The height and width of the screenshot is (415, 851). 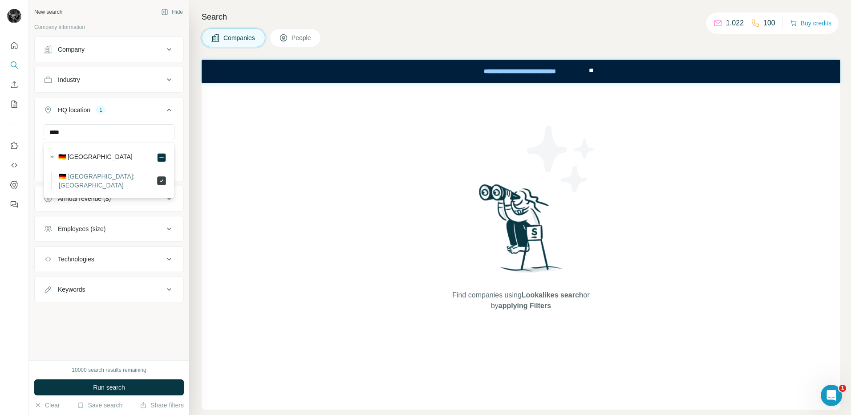 What do you see at coordinates (109, 112) in the screenshot?
I see `button: HQ location1` at bounding box center [109, 112].